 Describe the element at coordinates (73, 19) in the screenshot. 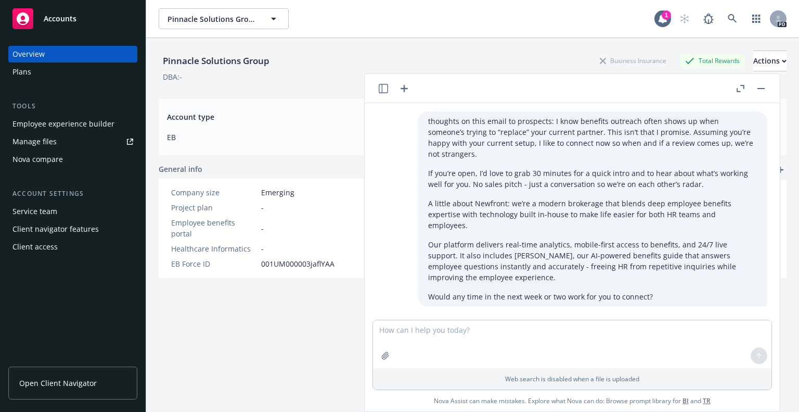

I see `a: Accounts` at that location.